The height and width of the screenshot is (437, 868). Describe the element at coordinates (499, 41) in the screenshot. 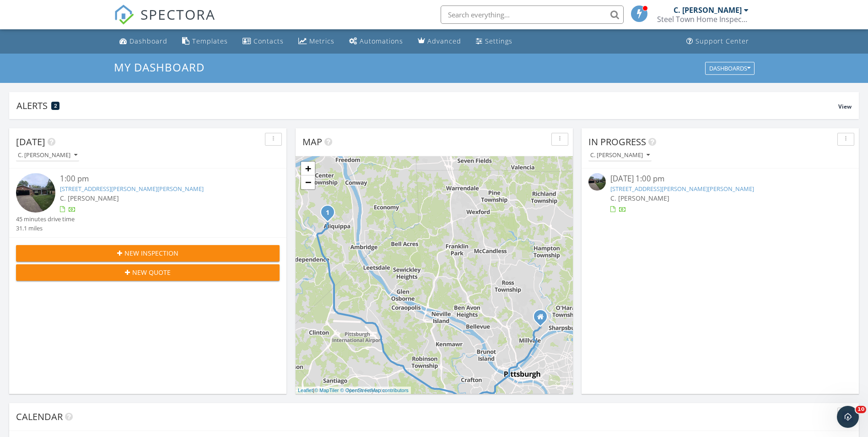

I see `div: Settings` at that location.